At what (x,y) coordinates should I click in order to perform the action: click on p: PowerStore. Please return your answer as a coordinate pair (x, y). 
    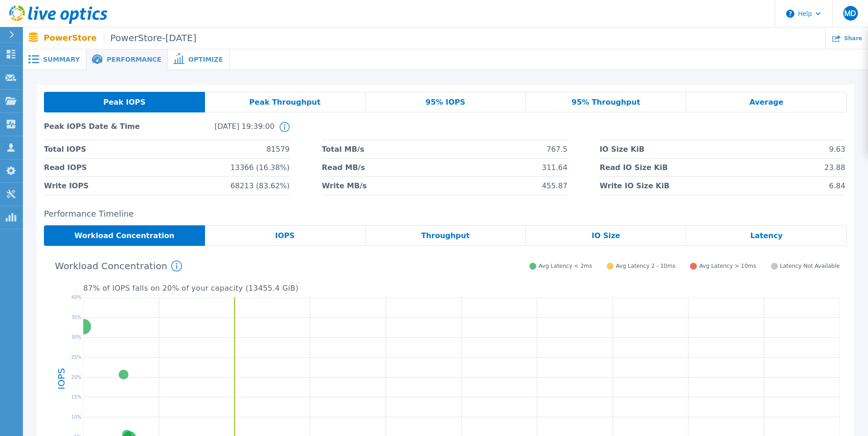
    Looking at the image, I should click on (121, 38).